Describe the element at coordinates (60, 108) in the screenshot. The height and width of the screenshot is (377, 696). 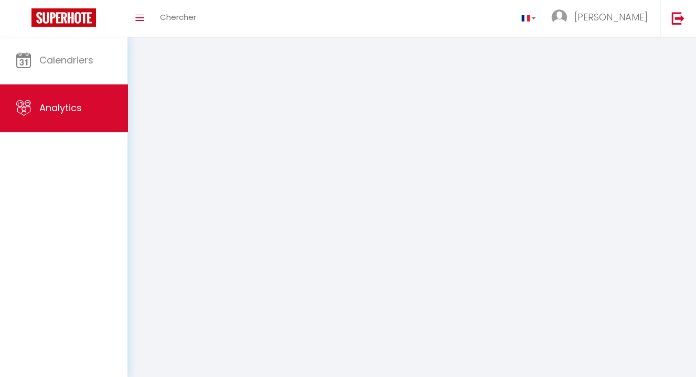
I see `span: Analytics` at that location.